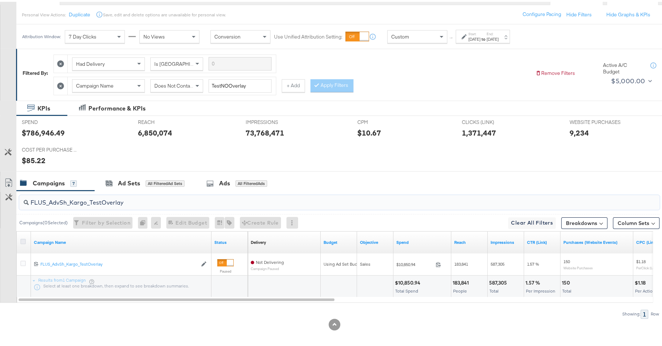 This screenshot has width=662, height=346. What do you see at coordinates (49, 148) in the screenshot?
I see `span: COST PER PURCHASE (WEBSITE EVENTS)` at bounding box center [49, 148].